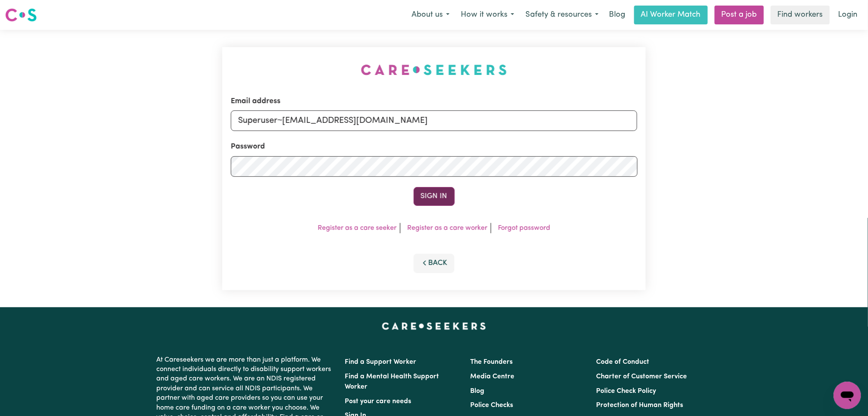 The height and width of the screenshot is (416, 868). What do you see at coordinates (378, 402) in the screenshot?
I see `a: Post your care needs` at bounding box center [378, 402].